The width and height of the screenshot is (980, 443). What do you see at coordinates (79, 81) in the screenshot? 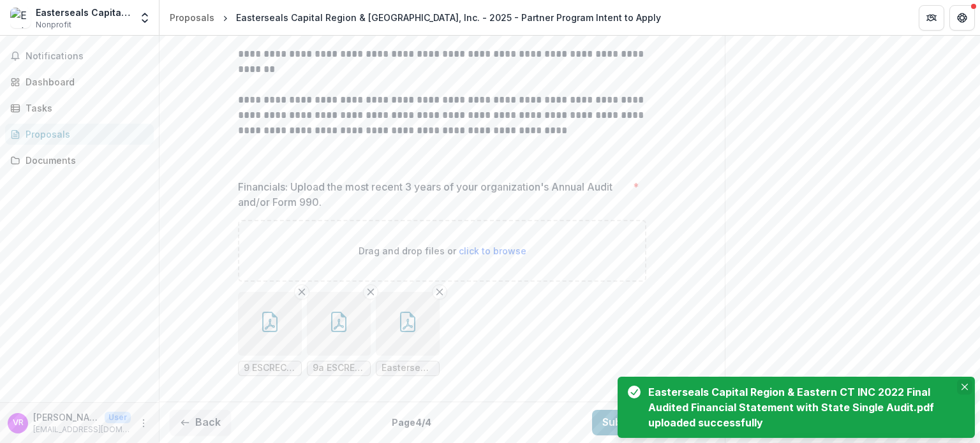
I see `a: Dashboard` at bounding box center [79, 81].